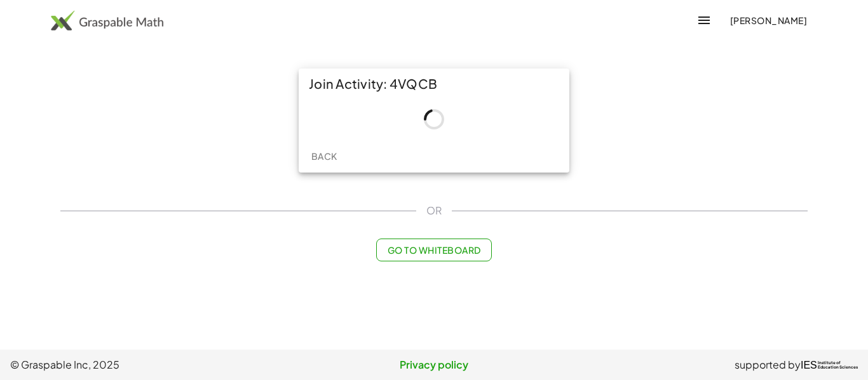  What do you see at coordinates (434, 365) in the screenshot?
I see `a: Privacy policy` at bounding box center [434, 365].